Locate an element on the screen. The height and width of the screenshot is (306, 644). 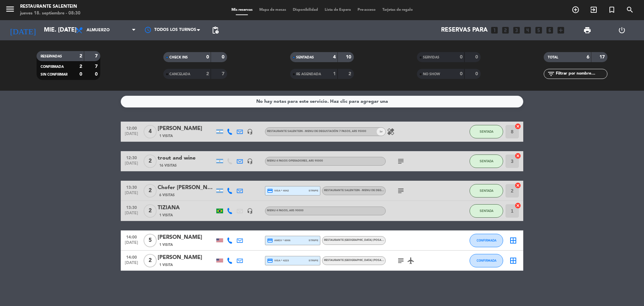
span: print is located at coordinates (587, 30).